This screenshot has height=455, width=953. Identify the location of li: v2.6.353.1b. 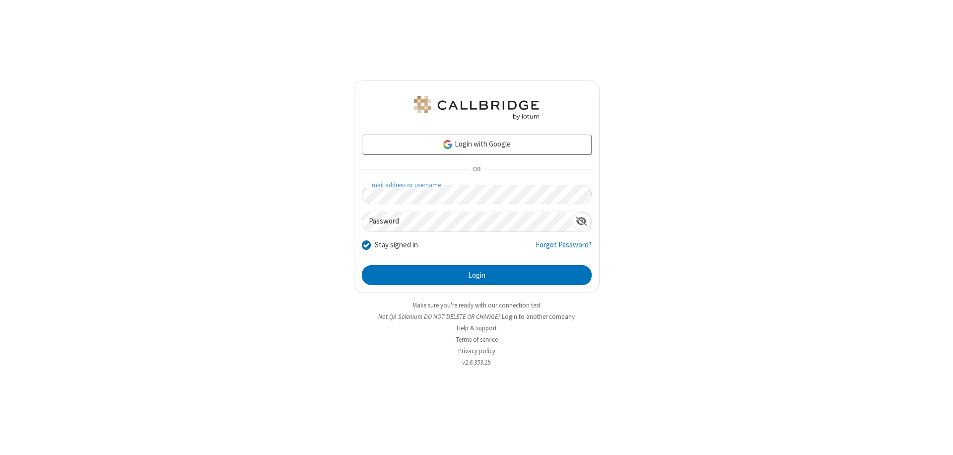
(477, 362).